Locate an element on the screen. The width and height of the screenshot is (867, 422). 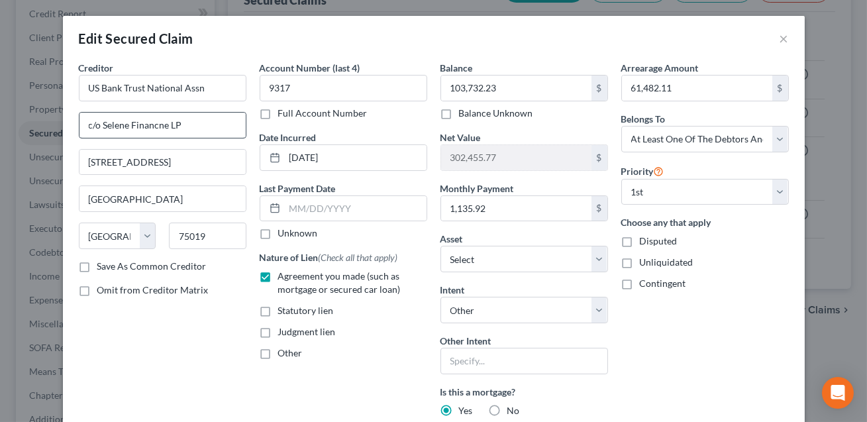
span: (Check all that apply) is located at coordinates (358, 257).